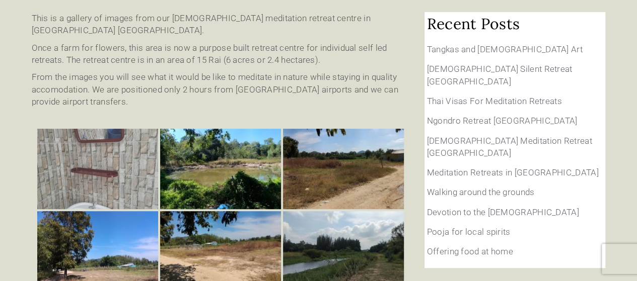 This screenshot has width=637, height=281. What do you see at coordinates (343, 169) in the screenshot?
I see `img: Bodhicitta Meditation Retreat Centre - Access road` at bounding box center [343, 169].